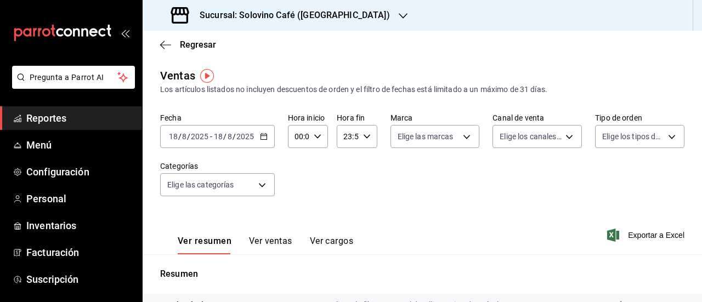 This screenshot has width=702, height=302. Describe the element at coordinates (332, 245) in the screenshot. I see `button: Ver cargos` at that location.